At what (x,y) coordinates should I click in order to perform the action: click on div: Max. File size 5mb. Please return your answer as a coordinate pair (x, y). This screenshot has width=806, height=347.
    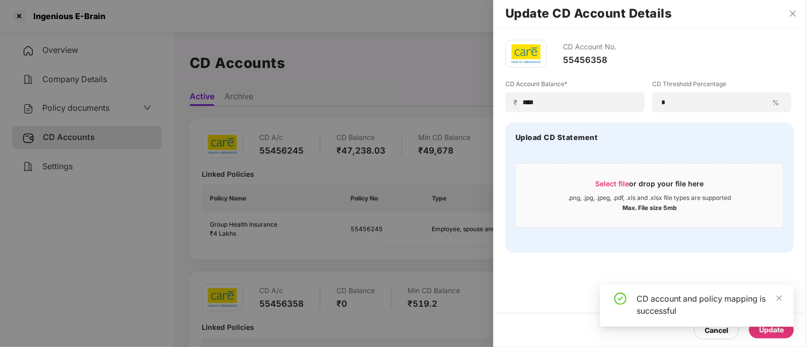
    Looking at the image, I should click on (650, 207).